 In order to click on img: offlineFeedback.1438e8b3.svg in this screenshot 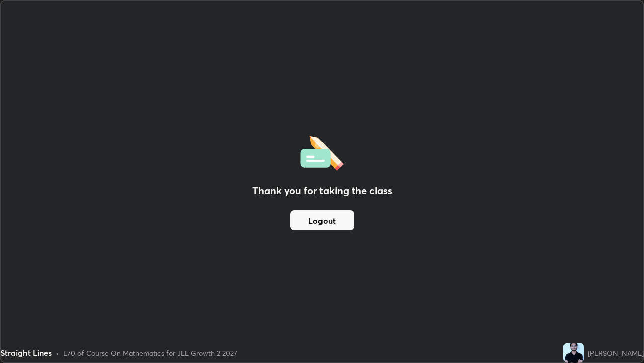, I will do `click(322, 152)`.